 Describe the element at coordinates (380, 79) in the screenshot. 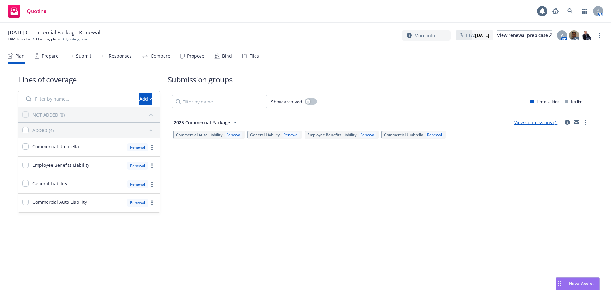

I see `h1: Submission groups` at that location.